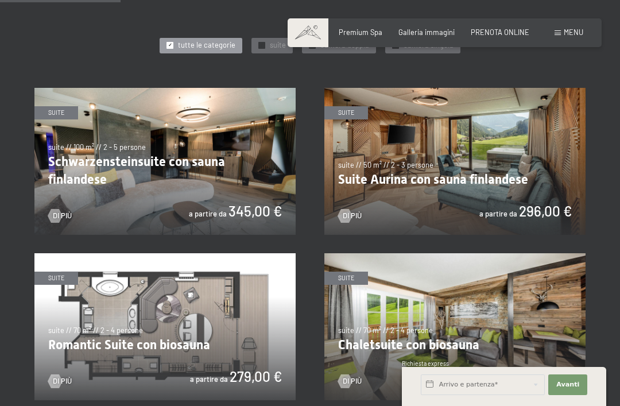 Image resolution: width=620 pixels, height=406 pixels. I want to click on span: suite, so click(278, 45).